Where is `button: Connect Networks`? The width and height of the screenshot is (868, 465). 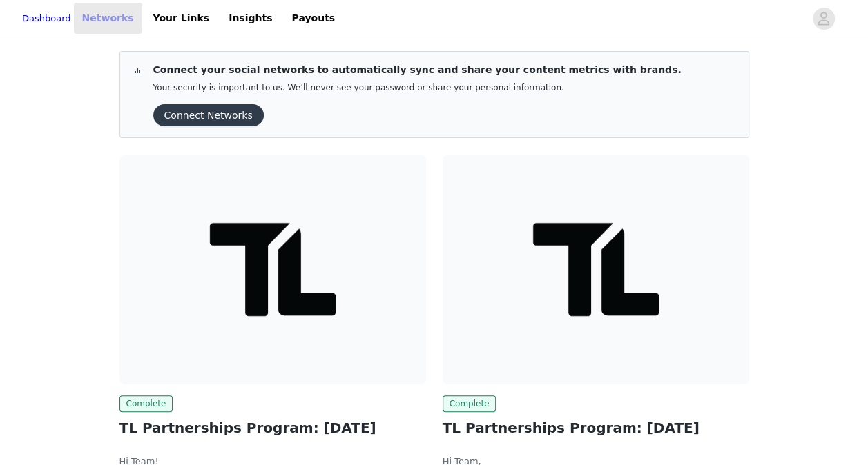 button: Connect Networks is located at coordinates (208, 116).